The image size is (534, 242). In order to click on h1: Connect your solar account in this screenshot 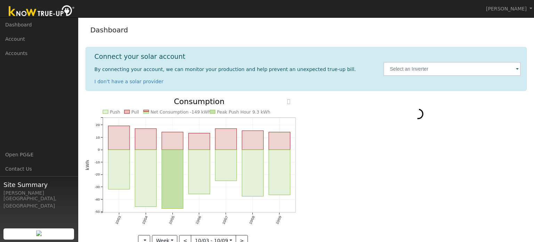, I will do `click(140, 56)`.